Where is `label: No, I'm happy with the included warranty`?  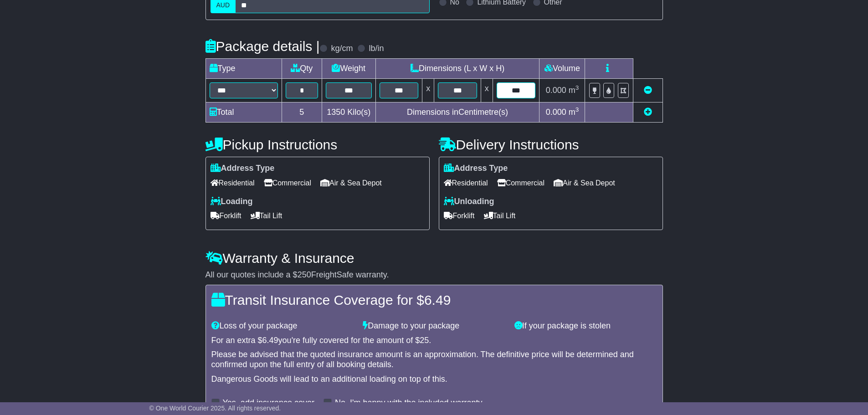 label: No, I'm happy with the included warranty is located at coordinates (409, 403).